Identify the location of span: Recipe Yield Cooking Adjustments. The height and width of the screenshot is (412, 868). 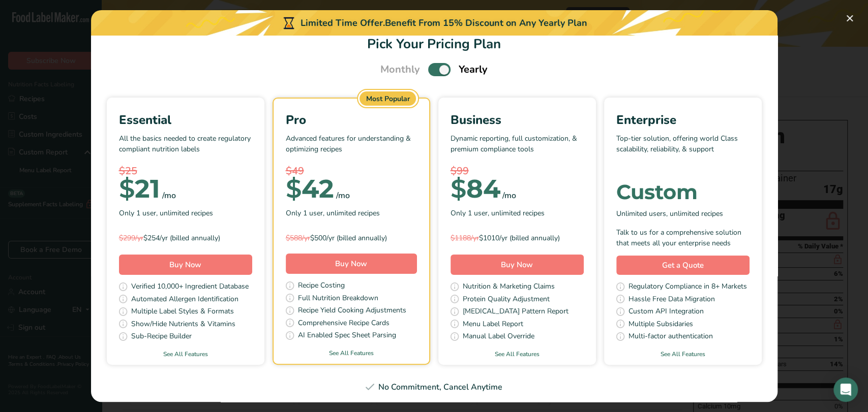
(352, 311).